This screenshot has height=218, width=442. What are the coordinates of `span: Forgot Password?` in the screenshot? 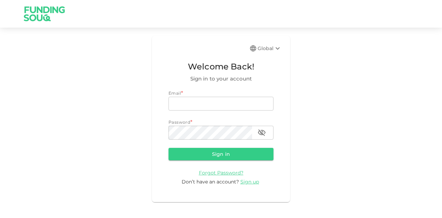 It's located at (221, 173).